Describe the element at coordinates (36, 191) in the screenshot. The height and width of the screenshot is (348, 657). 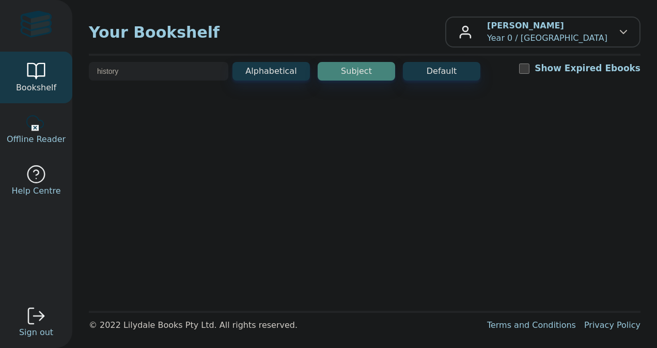
I see `span: Help Centre` at that location.